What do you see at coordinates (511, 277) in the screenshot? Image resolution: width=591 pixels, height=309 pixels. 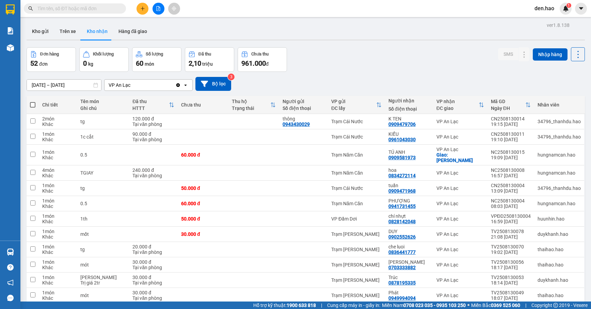 I see `div: TV2508130053` at bounding box center [511, 277].